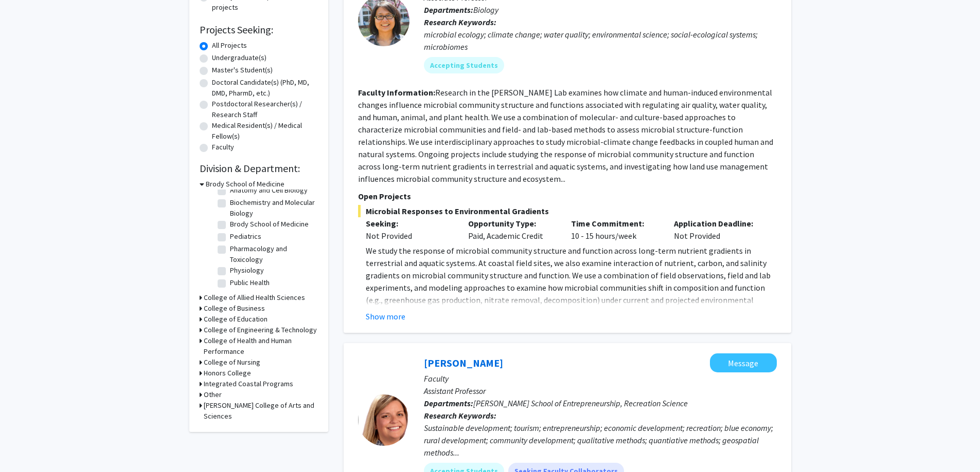 Image resolution: width=980 pixels, height=472 pixels. I want to click on p: Seeking:, so click(409, 223).